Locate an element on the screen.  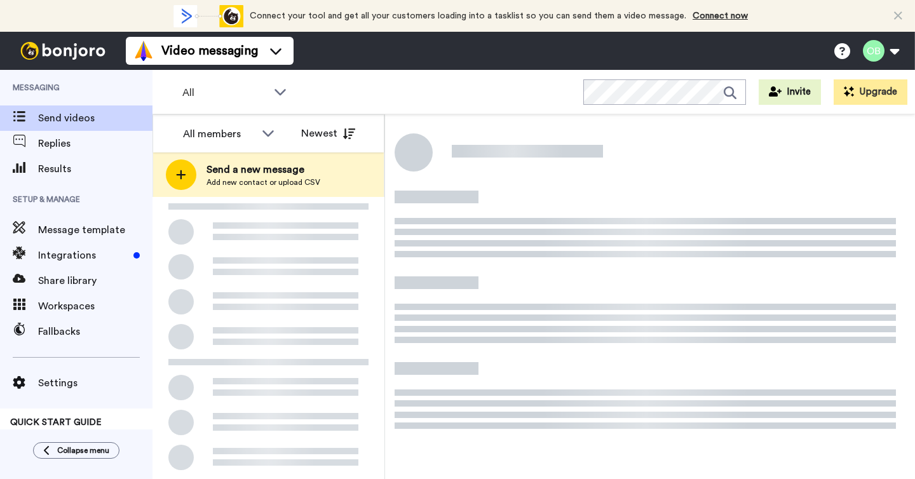
span: Share library is located at coordinates (95, 281).